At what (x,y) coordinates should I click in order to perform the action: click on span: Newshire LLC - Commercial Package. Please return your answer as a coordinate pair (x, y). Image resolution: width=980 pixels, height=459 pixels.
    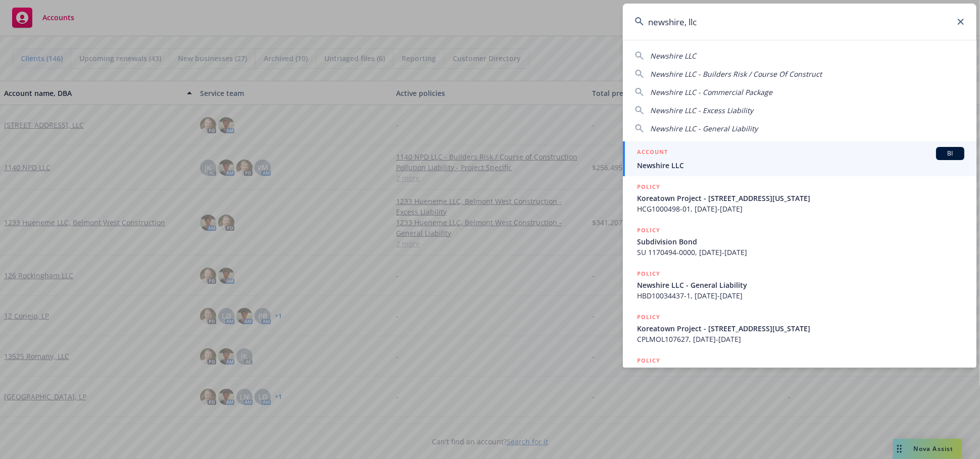
    Looking at the image, I should click on (711, 92).